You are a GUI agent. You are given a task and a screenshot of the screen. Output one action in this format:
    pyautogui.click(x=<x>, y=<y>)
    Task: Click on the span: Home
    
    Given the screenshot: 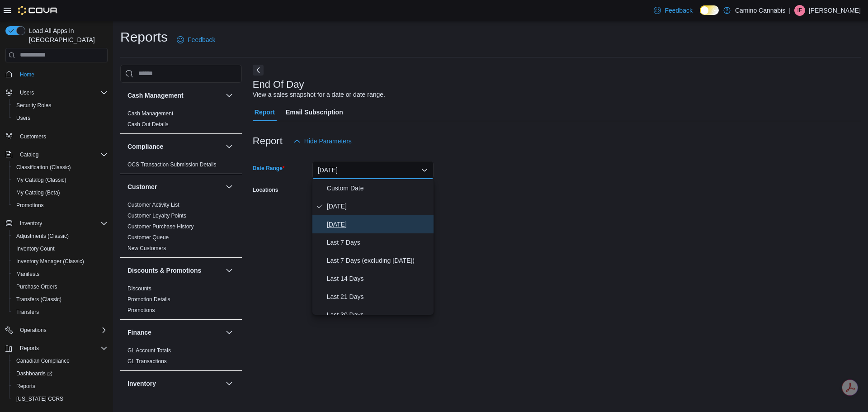 What is the action you would take?
    pyautogui.click(x=27, y=75)
    